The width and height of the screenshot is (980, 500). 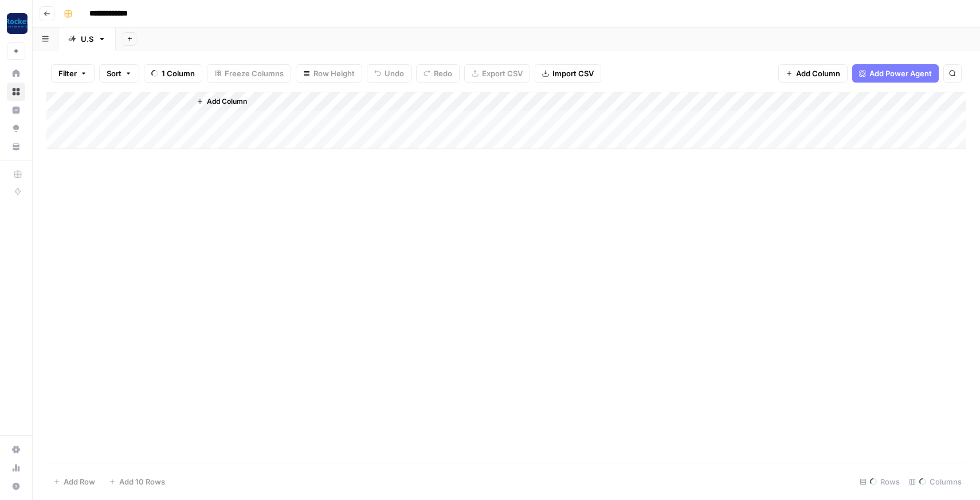 What do you see at coordinates (74, 482) in the screenshot?
I see `button: Add Row` at bounding box center [74, 482].